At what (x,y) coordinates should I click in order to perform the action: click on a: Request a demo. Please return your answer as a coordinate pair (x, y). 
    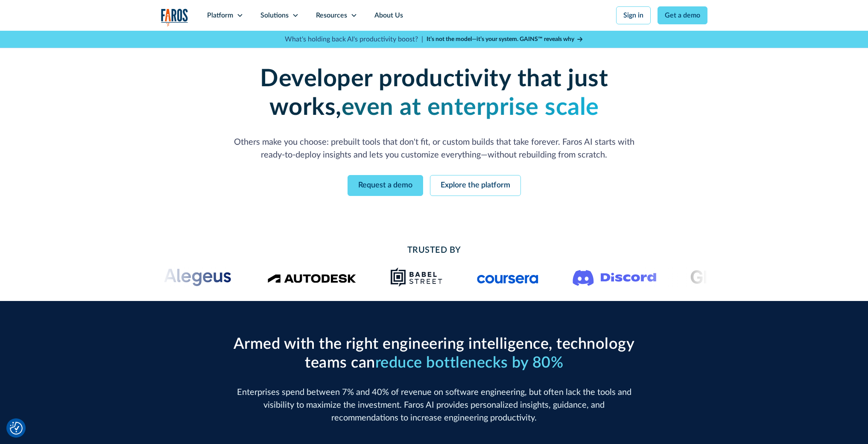
    Looking at the image, I should click on (385, 185).